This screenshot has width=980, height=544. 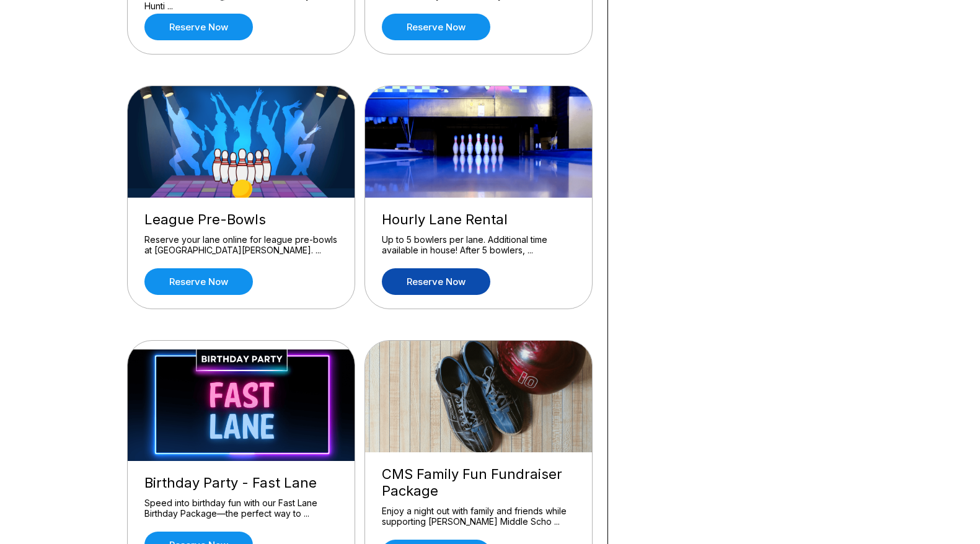 I want to click on img: Birthday Party - Fast Lane, so click(x=242, y=405).